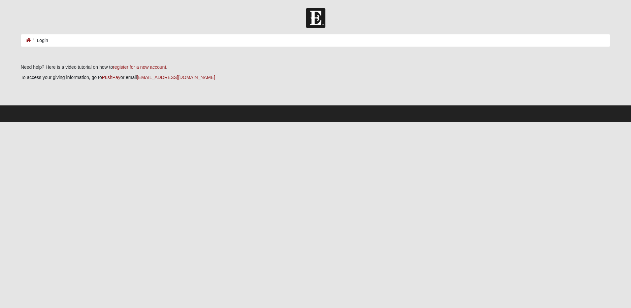  Describe the element at coordinates (315, 77) in the screenshot. I see `p: To access your giving information, go to or email` at that location.